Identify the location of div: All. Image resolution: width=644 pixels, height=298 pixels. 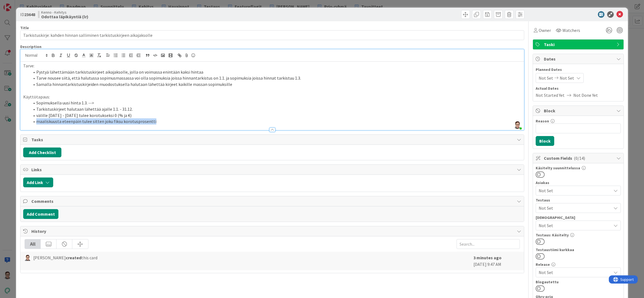
(33, 244).